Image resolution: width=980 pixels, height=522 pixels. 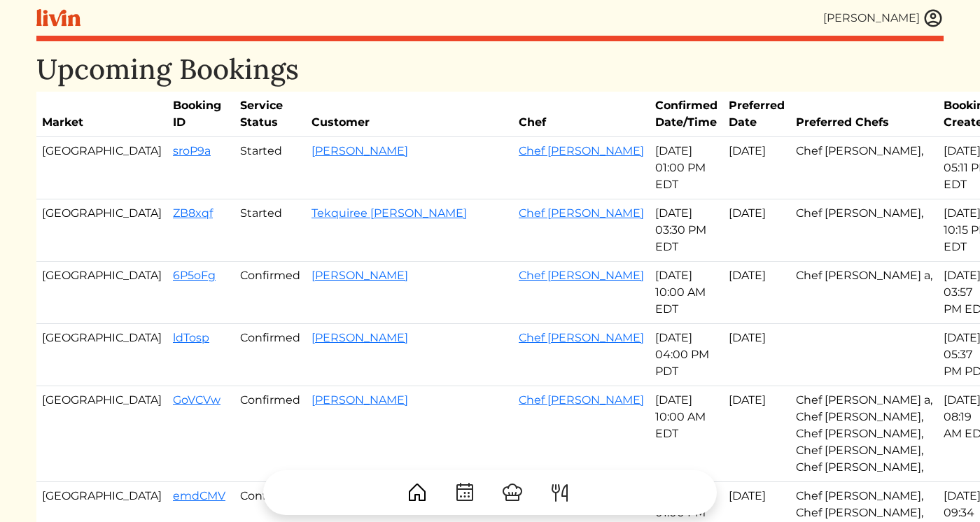 I want to click on h1: Upcoming Bookings, so click(x=490, y=69).